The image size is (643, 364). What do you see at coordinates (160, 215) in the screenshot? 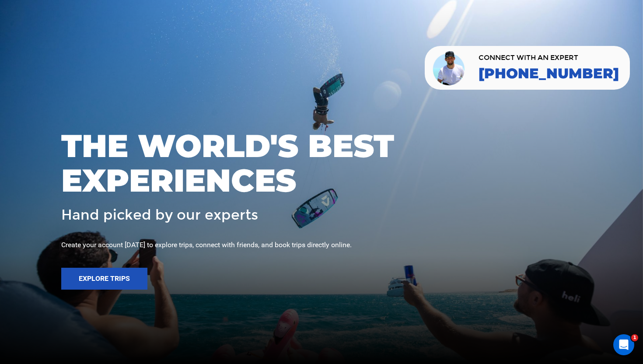
I see `span: Hand picked by our experts` at bounding box center [160, 215].